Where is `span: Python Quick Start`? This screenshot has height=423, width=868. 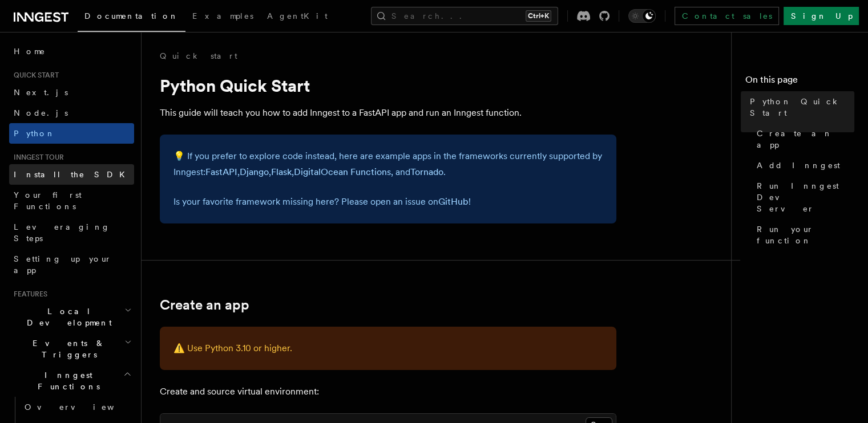
span: Python Quick Start is located at coordinates (802, 107).